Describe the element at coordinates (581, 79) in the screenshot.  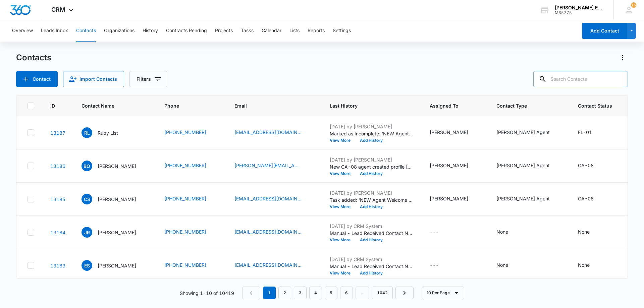
I see `input: Search Contacts` at that location.